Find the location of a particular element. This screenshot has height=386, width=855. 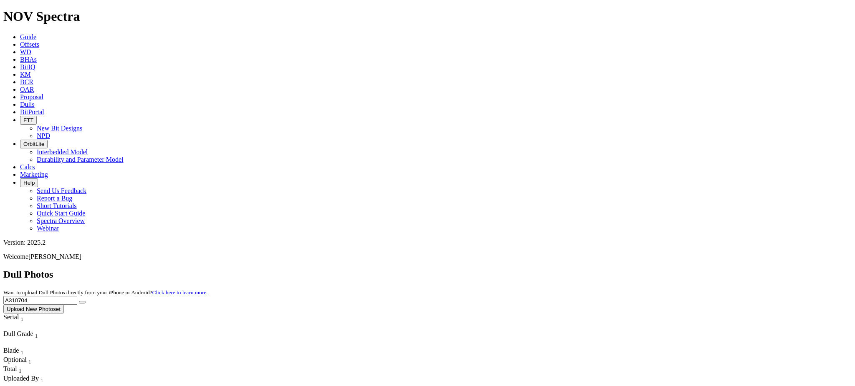

span: Dull Grade is located at coordinates (18, 334).